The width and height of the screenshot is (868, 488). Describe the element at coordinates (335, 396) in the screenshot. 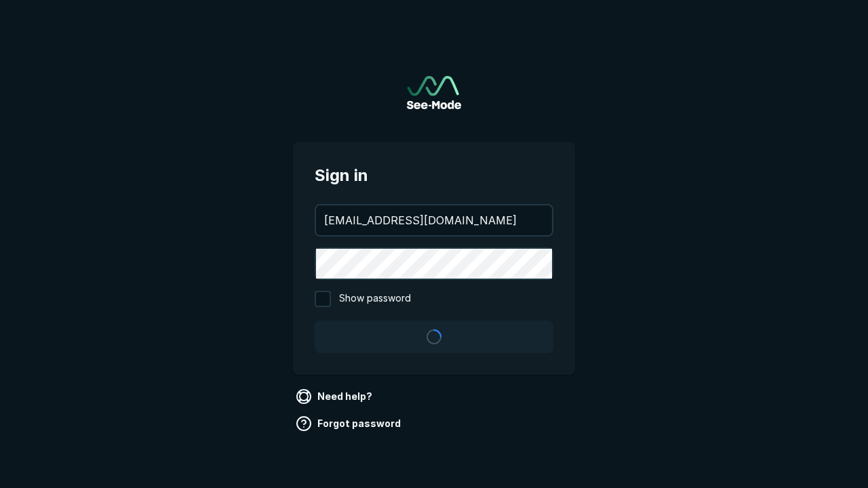

I see `a: Need help?` at that location.